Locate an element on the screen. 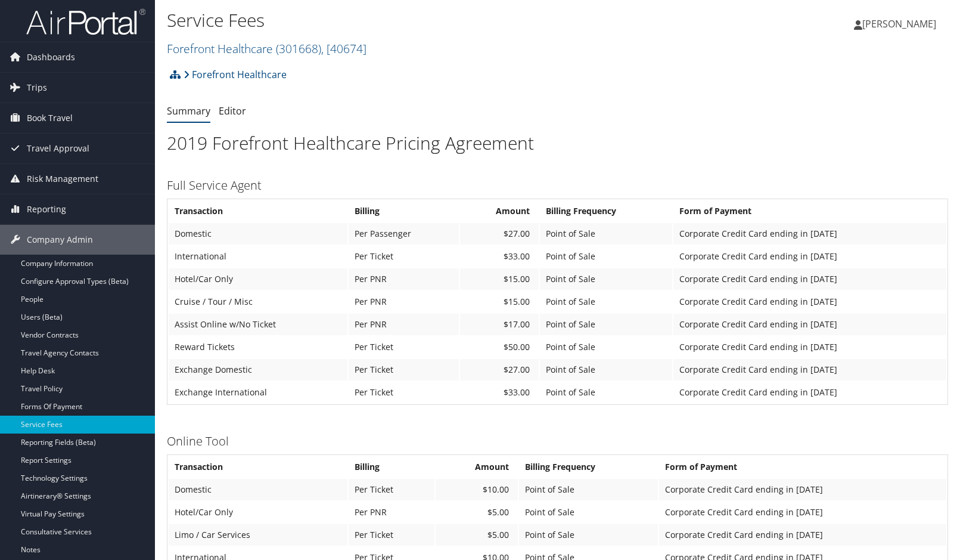 Image resolution: width=960 pixels, height=560 pixels. span: Travel Approval is located at coordinates (58, 148).